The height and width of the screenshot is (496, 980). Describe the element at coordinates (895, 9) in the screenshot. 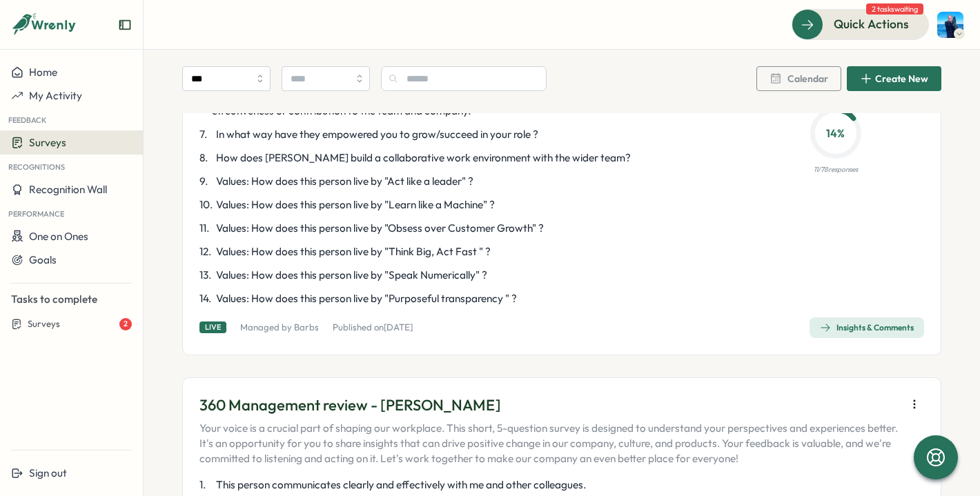

I see `span: 2 tasks waiting` at that location.